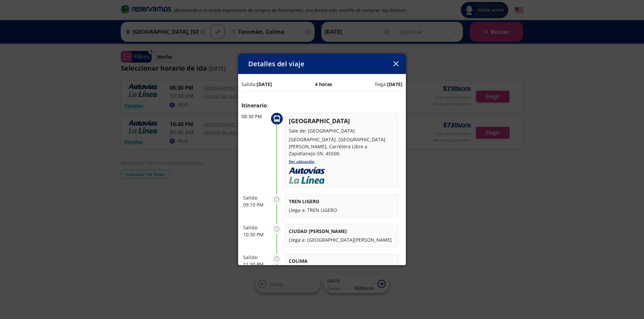  Describe the element at coordinates (301, 161) in the screenshot. I see `a: Ver ubicación` at that location.